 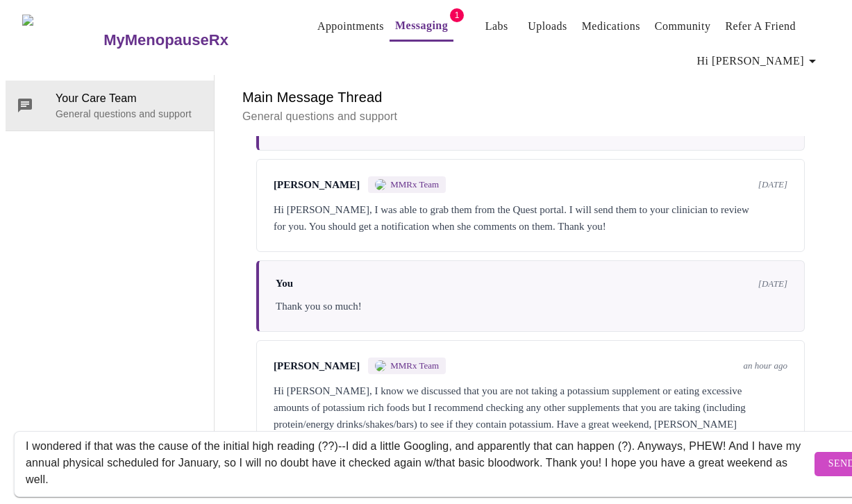 I want to click on button: Messaging, so click(x=422, y=27).